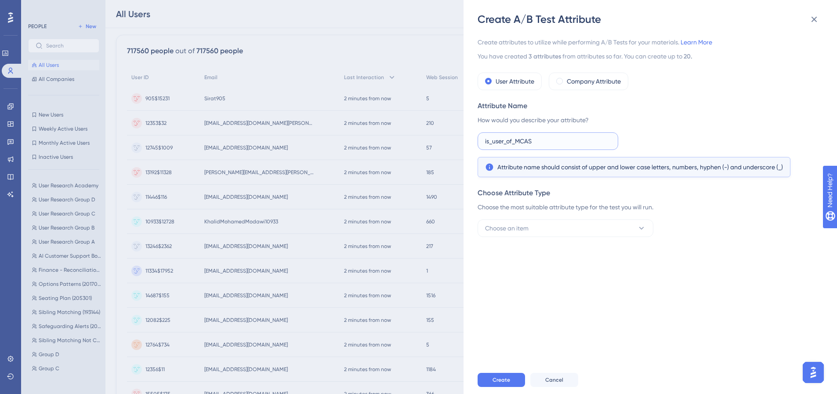  I want to click on span: Create, so click(501, 380).